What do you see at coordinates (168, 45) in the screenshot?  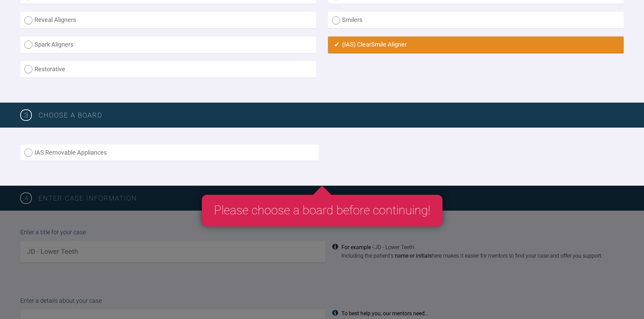 I see `label: Spark Aligners` at bounding box center [168, 45].